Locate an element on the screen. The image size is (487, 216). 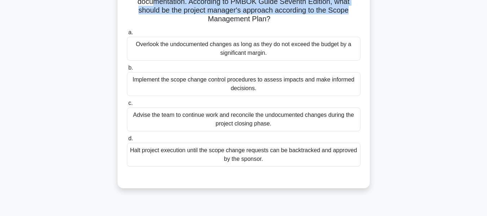
div: Halt project execution until the scope change requests can be backtracked and approved by the spo... is located at coordinates (244, 155).